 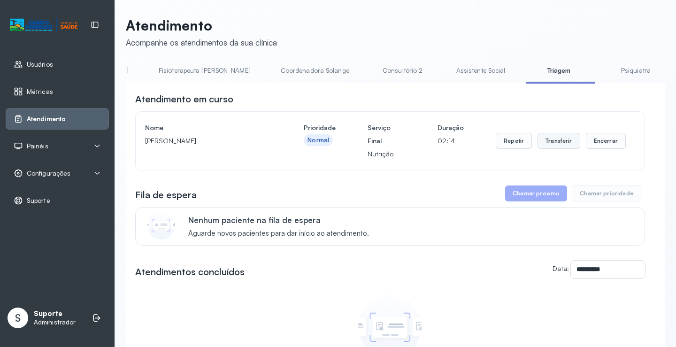 I want to click on label: Data:, so click(x=560, y=268).